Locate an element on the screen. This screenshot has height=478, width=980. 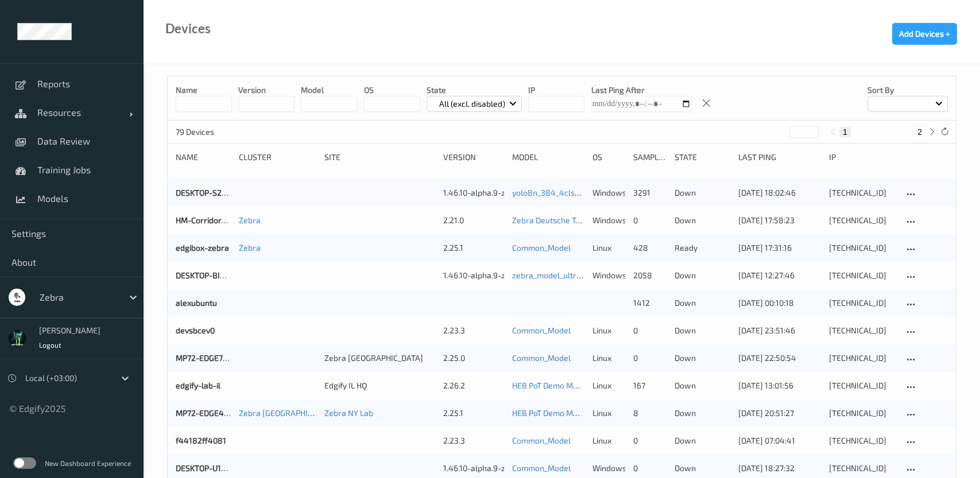
a: MP72-EDGE46bb is located at coordinates (207, 412).